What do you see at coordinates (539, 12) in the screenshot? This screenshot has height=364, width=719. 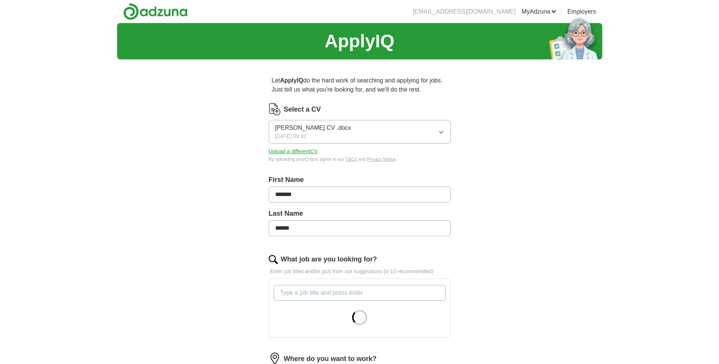 I see `a: MyAdzuna` at bounding box center [539, 12].